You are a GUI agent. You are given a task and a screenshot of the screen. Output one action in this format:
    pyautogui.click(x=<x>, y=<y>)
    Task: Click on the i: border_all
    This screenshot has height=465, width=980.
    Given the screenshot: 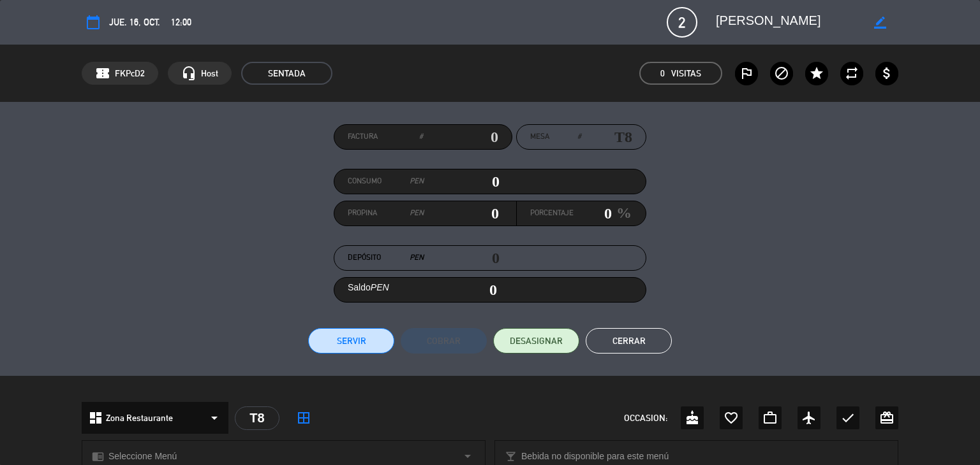 What is the action you would take?
    pyautogui.click(x=304, y=418)
    